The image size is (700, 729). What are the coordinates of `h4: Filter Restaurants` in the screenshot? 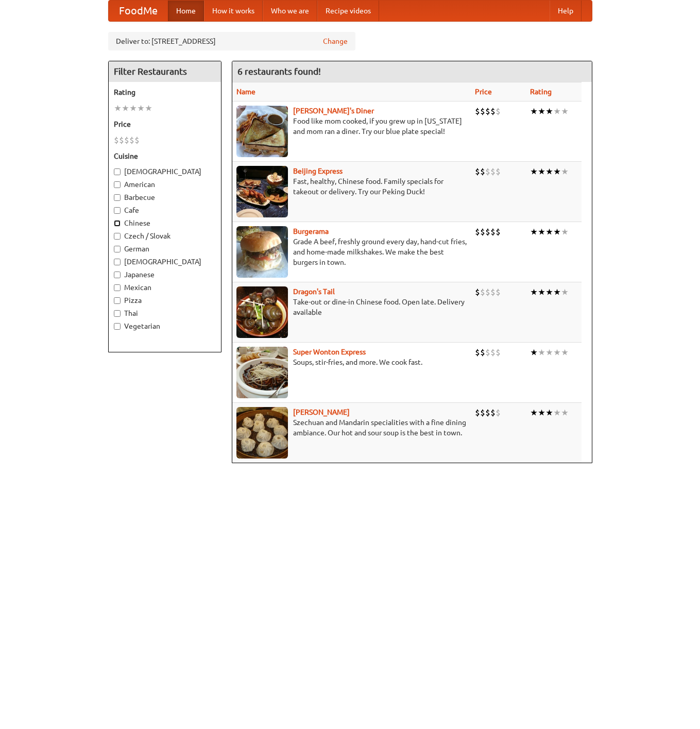 It's located at (165, 71).